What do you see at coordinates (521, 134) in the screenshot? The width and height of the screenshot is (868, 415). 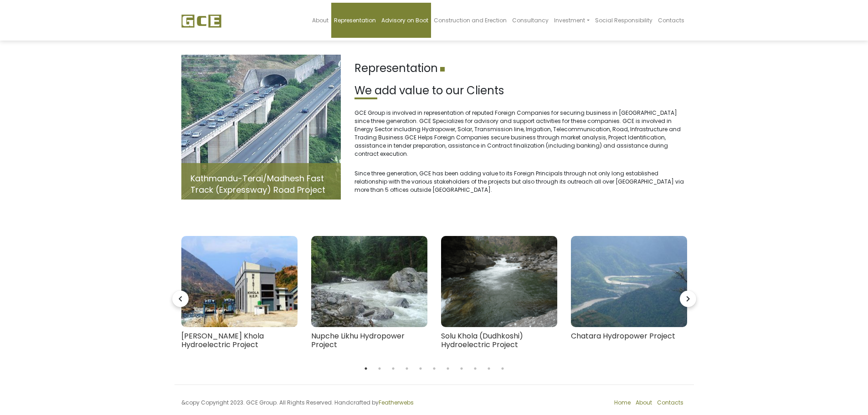 I see `p: GCE Group is involved in representation of reputed Foreign Companies for securing business in [GE...` at bounding box center [521, 134].